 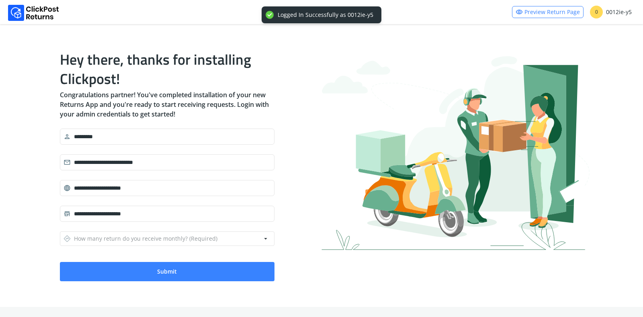 What do you see at coordinates (167, 272) in the screenshot?
I see `button: Submit` at bounding box center [167, 272].